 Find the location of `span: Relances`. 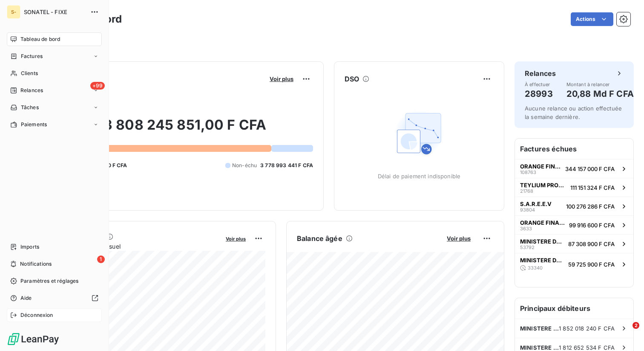

span: Relances is located at coordinates (31, 91).